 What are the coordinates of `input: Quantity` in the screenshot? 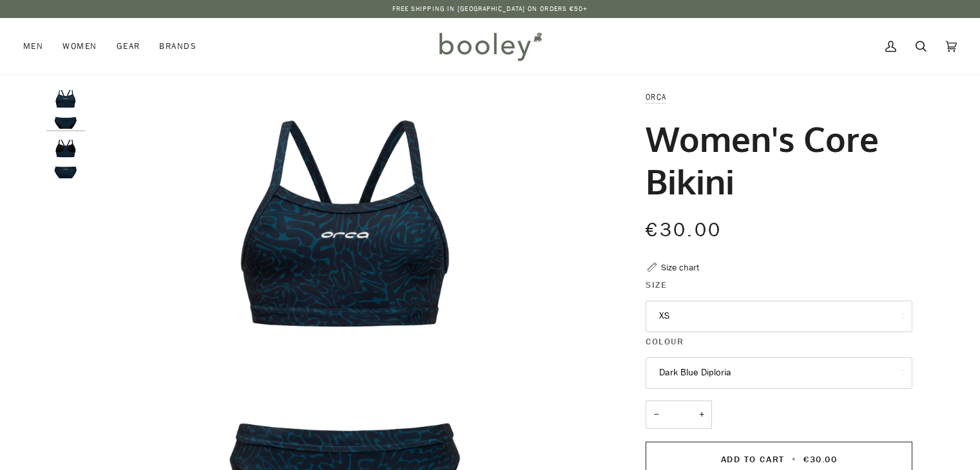 It's located at (678, 415).